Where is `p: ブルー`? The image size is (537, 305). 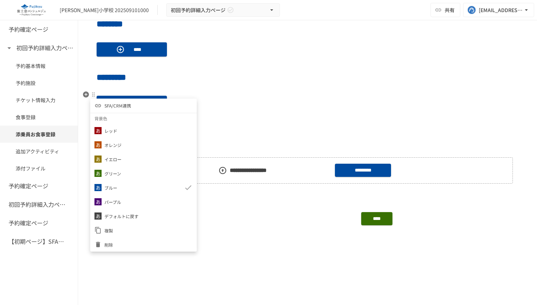 p: ブルー is located at coordinates (111, 187).